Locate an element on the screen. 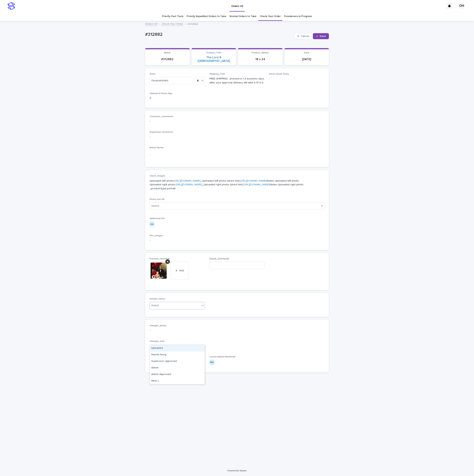 This screenshot has width=474, height=476. span: Cancel is located at coordinates (305, 36).